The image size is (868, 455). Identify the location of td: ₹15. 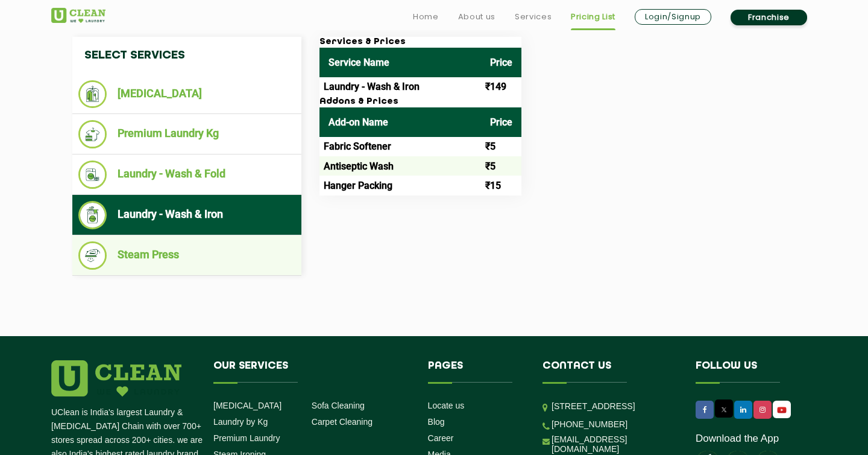
(501, 185).